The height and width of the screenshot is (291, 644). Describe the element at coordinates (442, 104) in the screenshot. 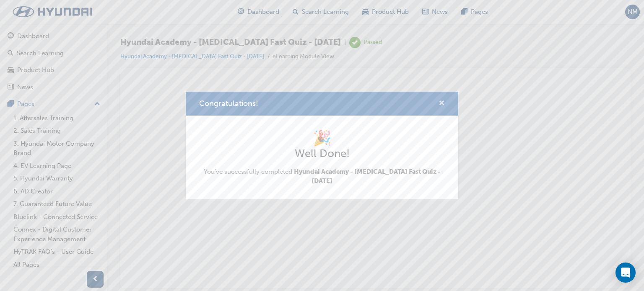

I see `button: cross-icon` at that location.